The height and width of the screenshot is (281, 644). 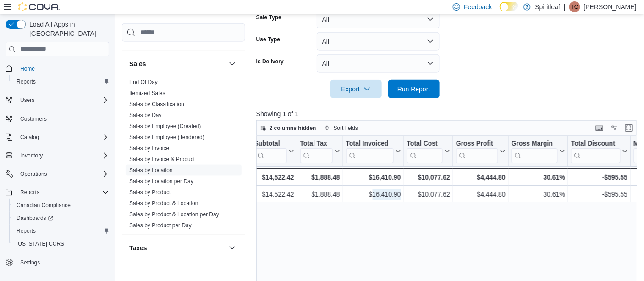 I want to click on button: Canadian Compliance, so click(x=61, y=205).